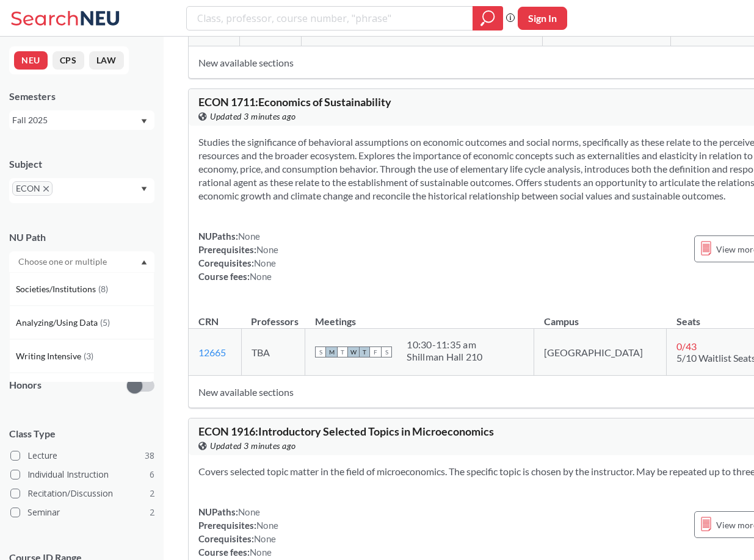  What do you see at coordinates (82, 120) in the screenshot?
I see `div: Fall 2025Dropdown arrow` at bounding box center [82, 120].